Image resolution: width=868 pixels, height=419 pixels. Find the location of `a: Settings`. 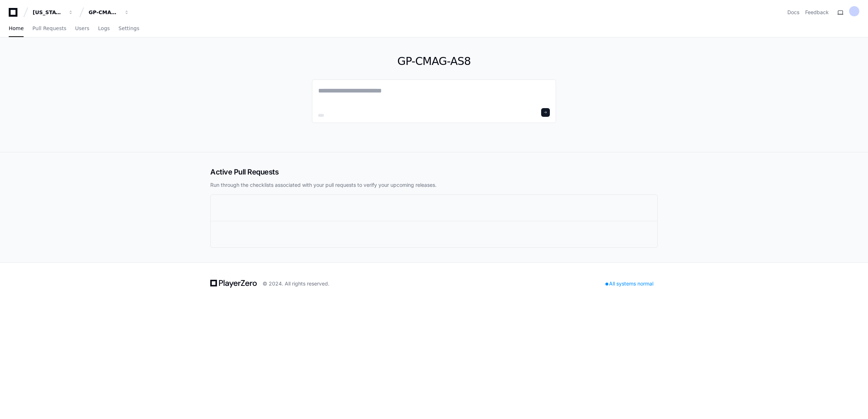

a: Settings is located at coordinates (129, 28).